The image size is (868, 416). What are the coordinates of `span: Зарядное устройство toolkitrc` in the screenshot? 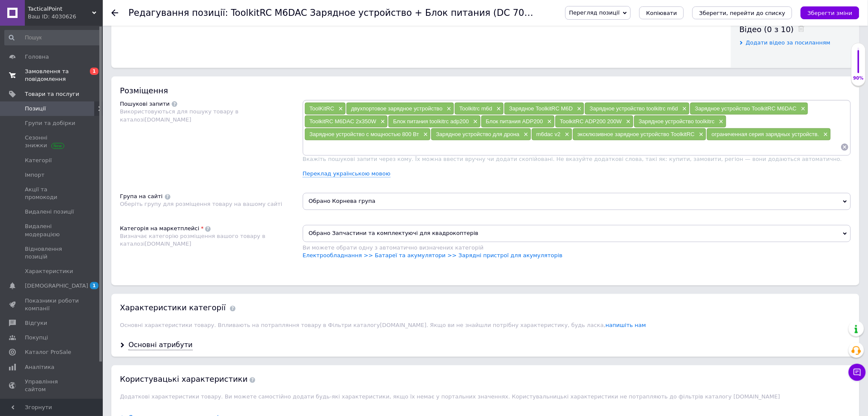 It's located at (676, 121).